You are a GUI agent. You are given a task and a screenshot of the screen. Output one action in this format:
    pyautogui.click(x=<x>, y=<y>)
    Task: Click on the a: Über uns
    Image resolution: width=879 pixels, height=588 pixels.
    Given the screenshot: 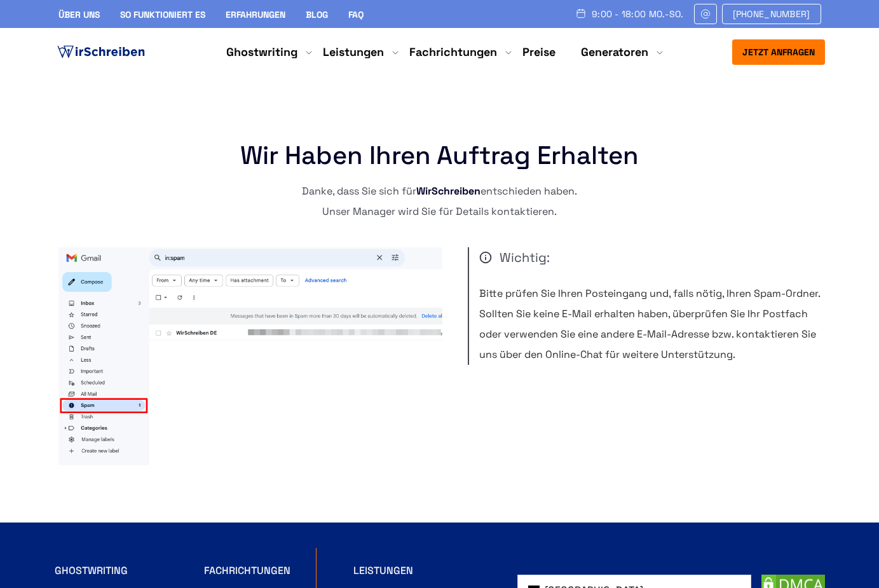 What is the action you would take?
    pyautogui.click(x=79, y=15)
    